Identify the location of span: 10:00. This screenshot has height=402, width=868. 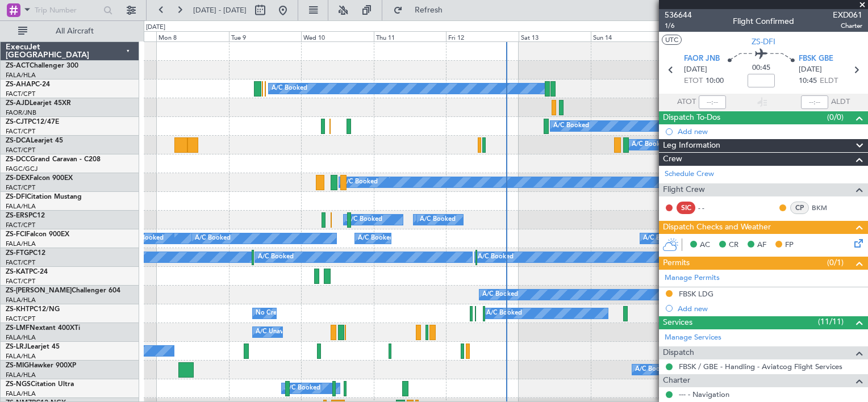
(715, 81).